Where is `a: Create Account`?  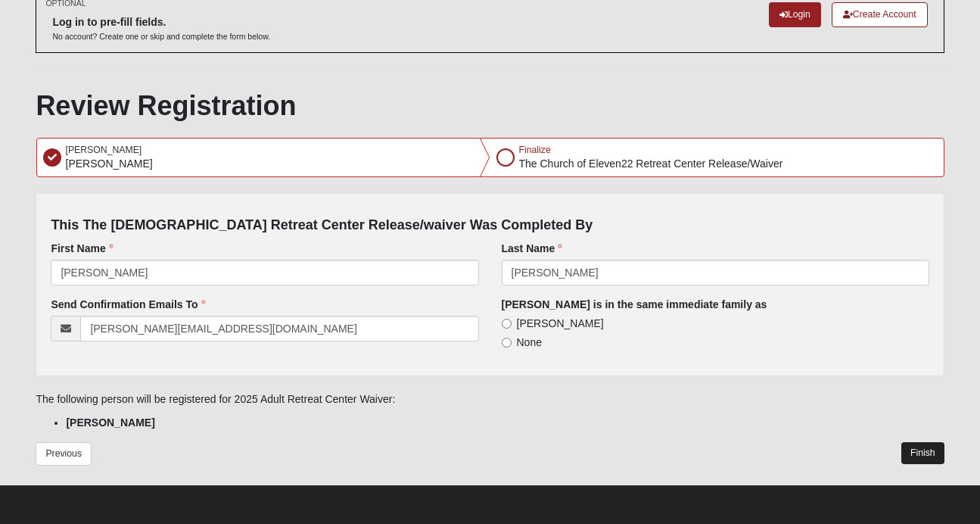
a: Create Account is located at coordinates (879, 15).